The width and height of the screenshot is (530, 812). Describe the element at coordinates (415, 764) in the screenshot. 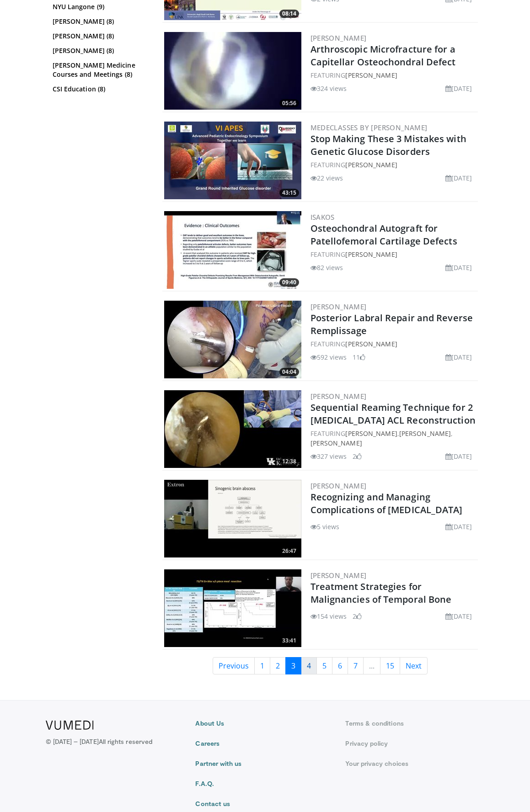

I see `a: Your privacy choices` at that location.